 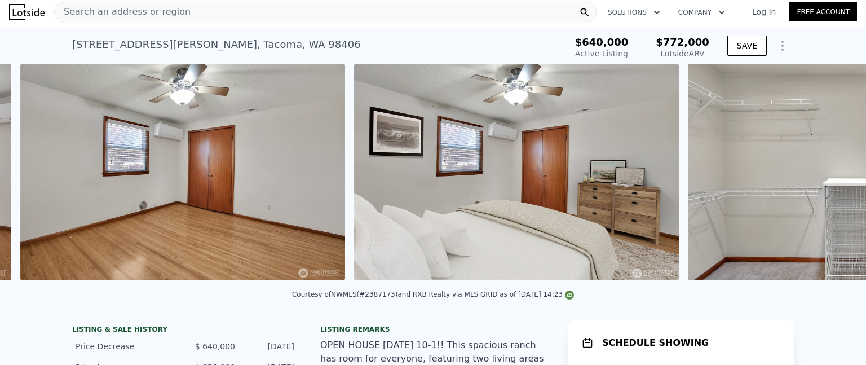 What do you see at coordinates (783, 46) in the screenshot?
I see `button: Show Options` at bounding box center [783, 46].